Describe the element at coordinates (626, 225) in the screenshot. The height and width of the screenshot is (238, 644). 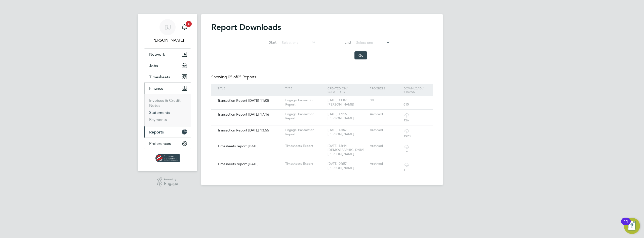
I see `div: 11` at that location.